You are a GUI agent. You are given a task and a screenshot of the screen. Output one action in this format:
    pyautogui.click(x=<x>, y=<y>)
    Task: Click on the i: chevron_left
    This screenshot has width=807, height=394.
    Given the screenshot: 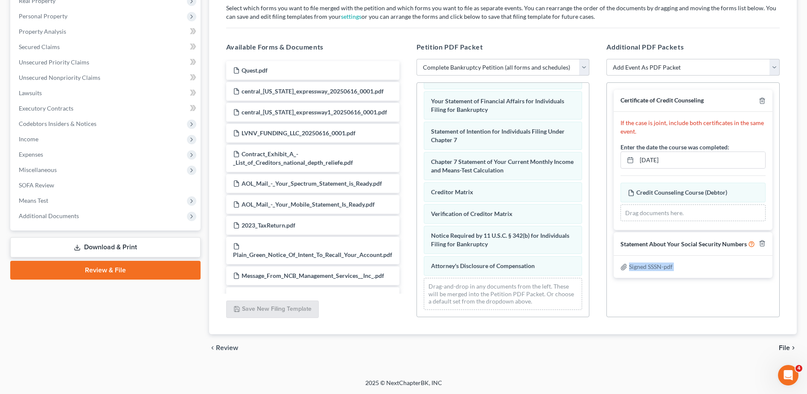 What is the action you would take?
    pyautogui.click(x=213, y=348)
    